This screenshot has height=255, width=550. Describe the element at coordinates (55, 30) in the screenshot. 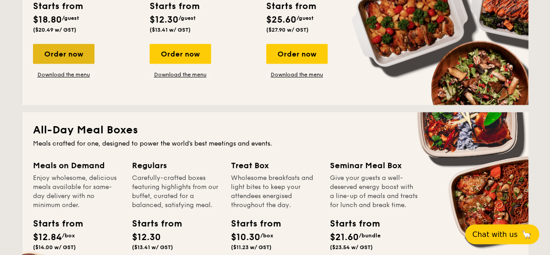

I see `span: ($20.49 w/ GST)` at that location.